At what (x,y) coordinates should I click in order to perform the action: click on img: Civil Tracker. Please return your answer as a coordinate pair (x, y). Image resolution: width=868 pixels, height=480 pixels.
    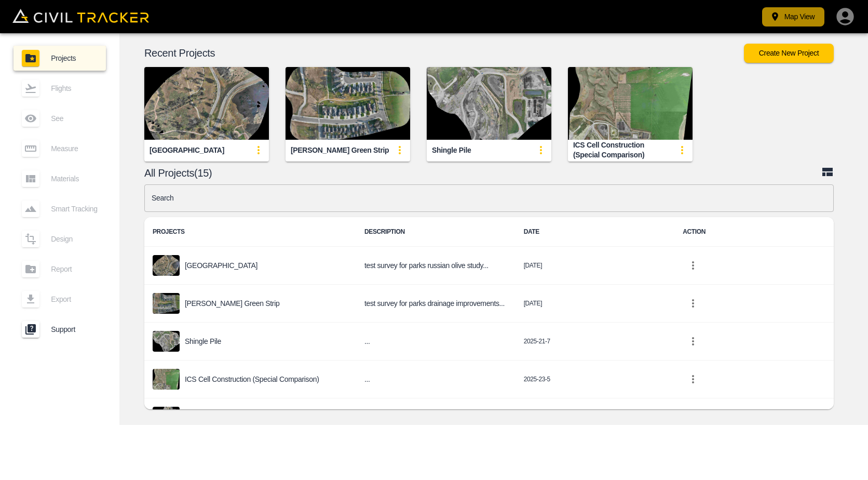
    Looking at the image, I should click on (80, 16).